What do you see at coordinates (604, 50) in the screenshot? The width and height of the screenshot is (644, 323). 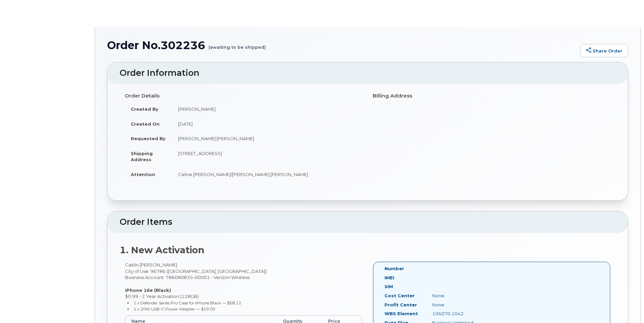 I see `a: Share Order` at bounding box center [604, 50].